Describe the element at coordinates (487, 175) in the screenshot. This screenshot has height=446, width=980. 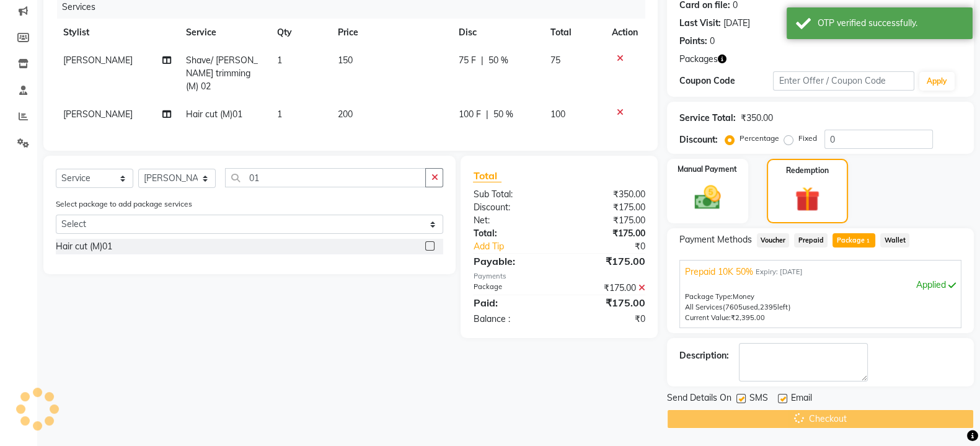
I see `span: Total` at that location.